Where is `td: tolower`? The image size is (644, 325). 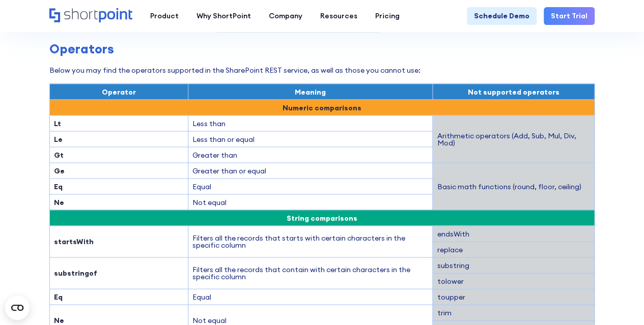 td: tolower is located at coordinates (514, 281).